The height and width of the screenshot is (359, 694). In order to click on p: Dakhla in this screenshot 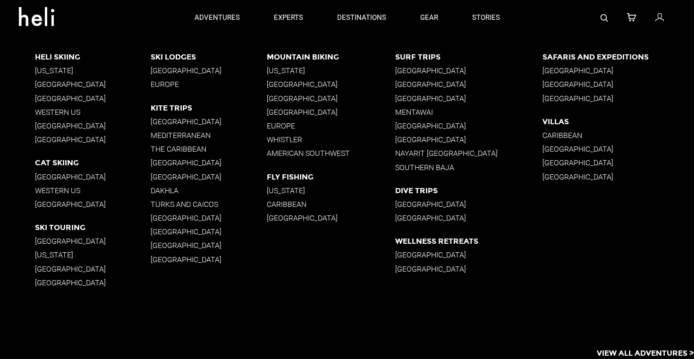, I will do `click(209, 190)`.